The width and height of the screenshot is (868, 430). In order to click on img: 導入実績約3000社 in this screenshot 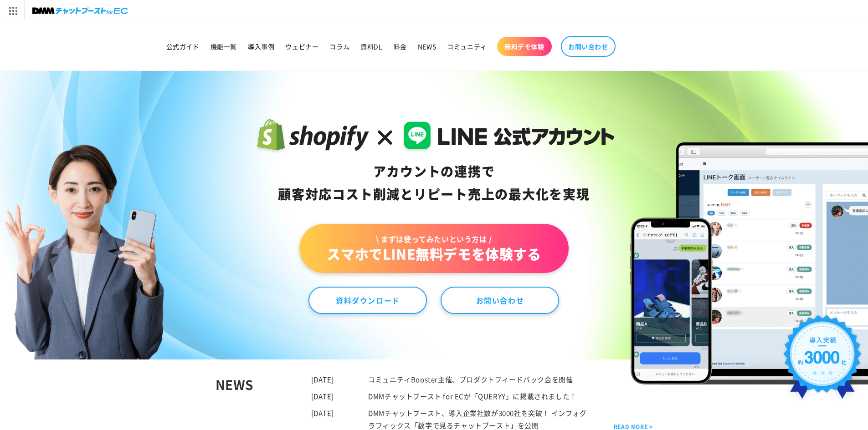, I will do `click(822, 360)`.